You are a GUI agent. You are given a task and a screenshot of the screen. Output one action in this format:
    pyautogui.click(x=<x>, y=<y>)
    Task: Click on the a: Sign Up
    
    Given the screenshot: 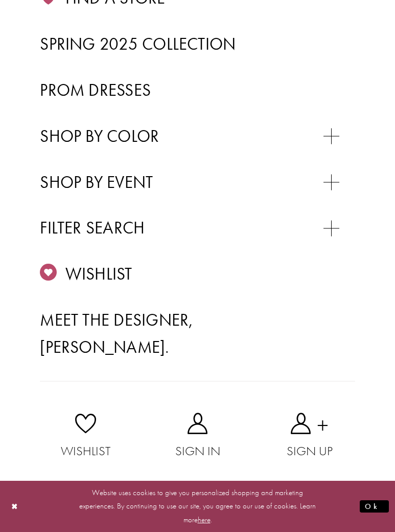 What is the action you would take?
    pyautogui.click(x=309, y=437)
    